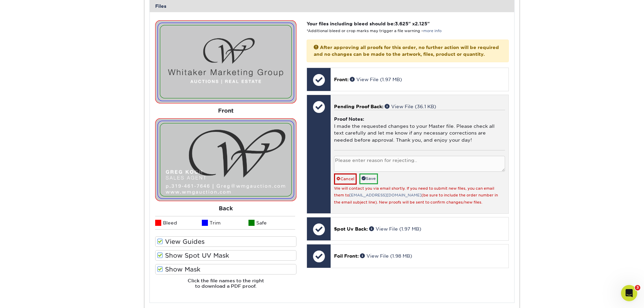 The width and height of the screenshot is (644, 308). I want to click on a: more info, so click(432, 31).